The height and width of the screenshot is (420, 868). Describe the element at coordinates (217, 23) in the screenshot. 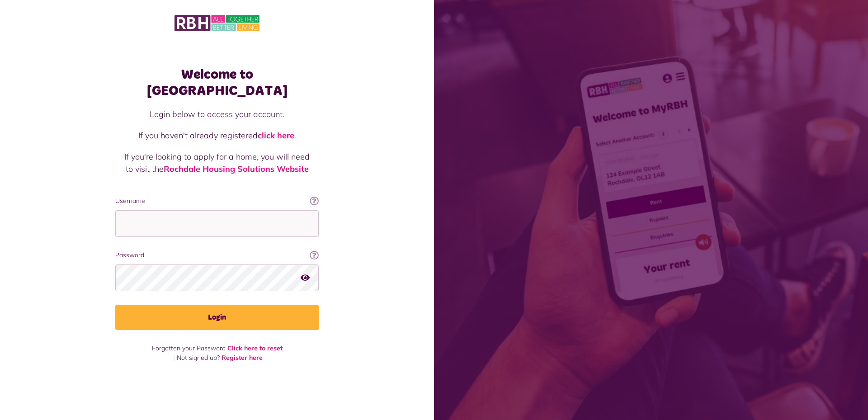

I see `img: MyRBH` at that location.